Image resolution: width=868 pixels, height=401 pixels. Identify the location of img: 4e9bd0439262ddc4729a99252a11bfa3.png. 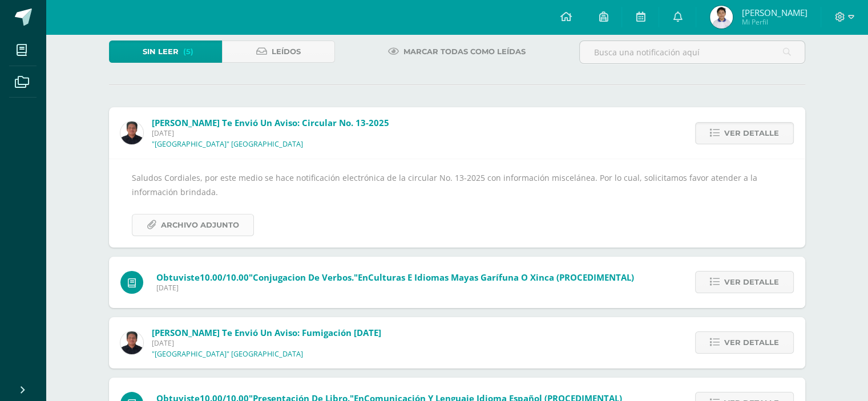
(721, 17).